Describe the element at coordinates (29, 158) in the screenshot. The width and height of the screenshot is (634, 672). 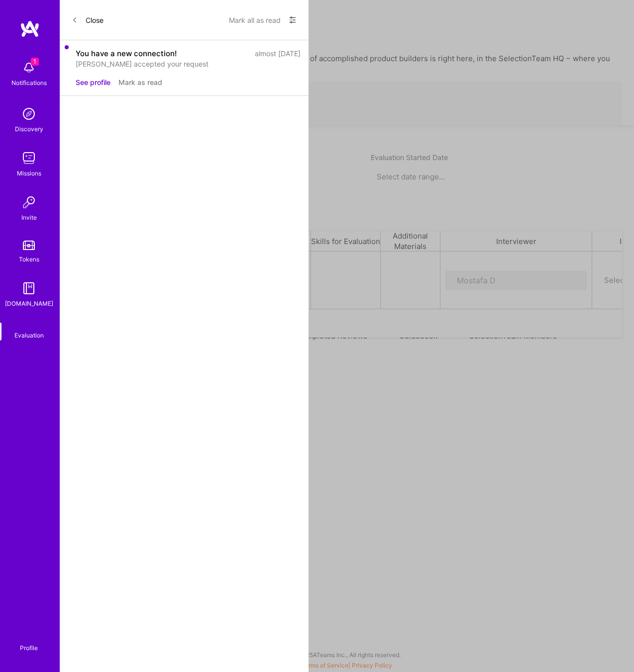
I see `img: teamwork` at that location.